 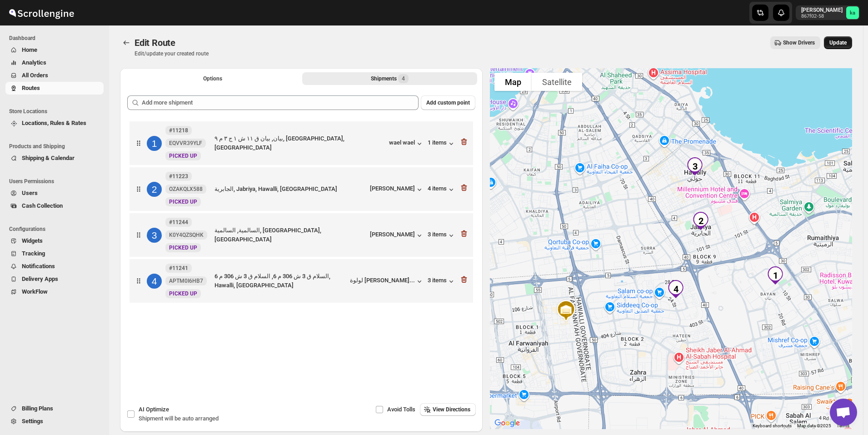 I want to click on button: 4 items, so click(x=442, y=190).